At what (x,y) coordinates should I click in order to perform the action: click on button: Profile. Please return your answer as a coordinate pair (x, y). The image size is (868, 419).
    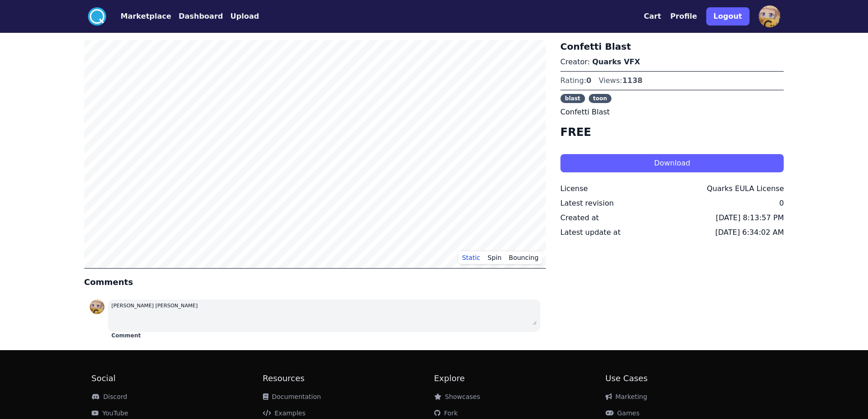
    Looking at the image, I should click on (684, 17).